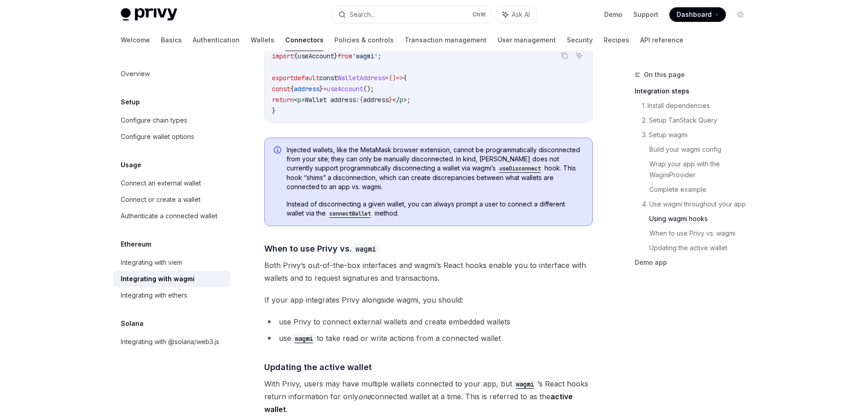 This screenshot has width=868, height=417. Describe the element at coordinates (702, 219) in the screenshot. I see `a: Using wagmi hooks` at that location.